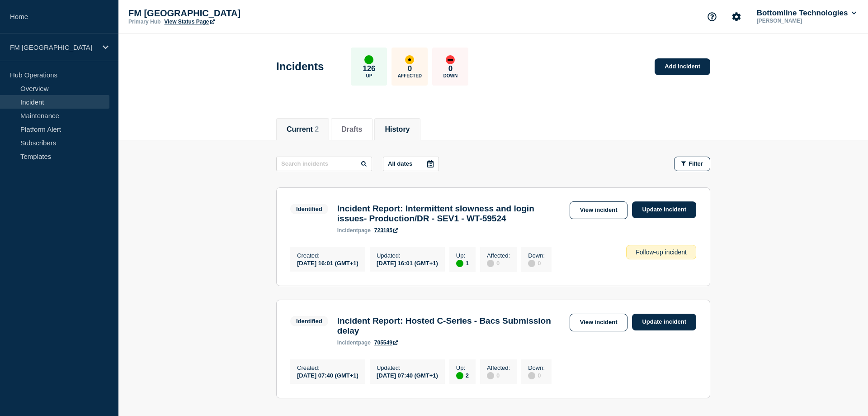 The width and height of the screenshot is (868, 416). I want to click on a: Add incident, so click(682, 67).